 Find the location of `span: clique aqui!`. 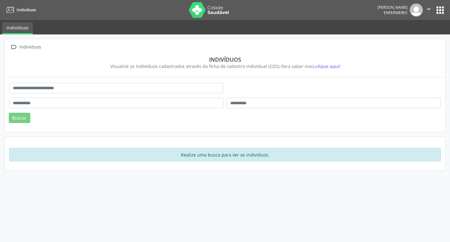

span: clique aqui! is located at coordinates (328, 66).